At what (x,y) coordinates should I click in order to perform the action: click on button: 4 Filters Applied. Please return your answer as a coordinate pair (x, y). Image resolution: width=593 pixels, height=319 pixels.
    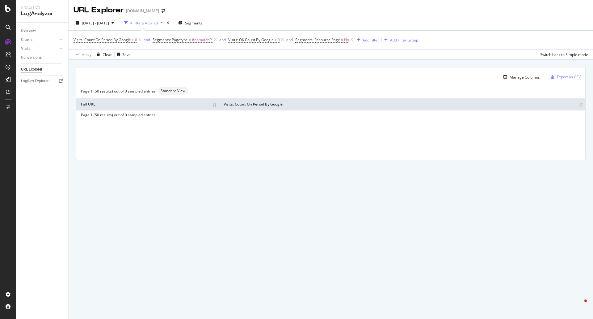
    Looking at the image, I should click on (143, 23).